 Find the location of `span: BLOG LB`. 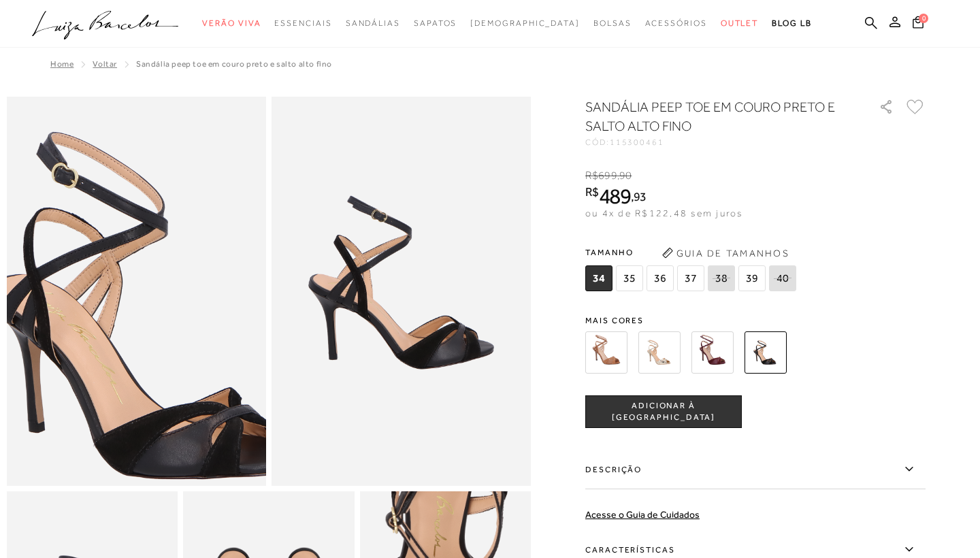

span: BLOG LB is located at coordinates (791, 23).